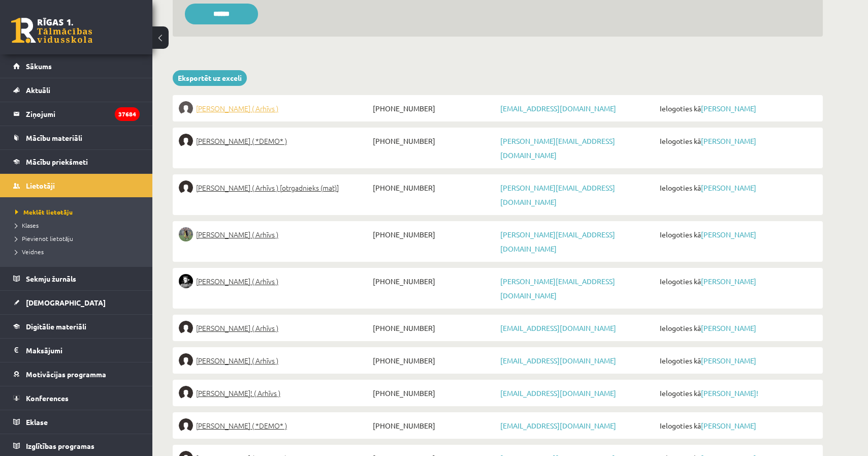 This screenshot has height=456, width=868. I want to click on span: Sekmju žurnāls, so click(51, 279).